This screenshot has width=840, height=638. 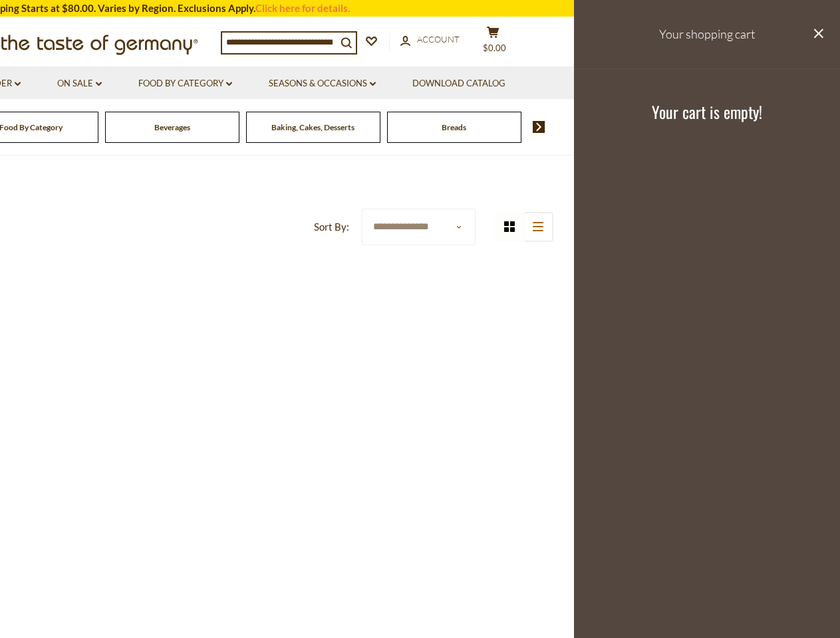 I want to click on label: Sort By:, so click(x=331, y=227).